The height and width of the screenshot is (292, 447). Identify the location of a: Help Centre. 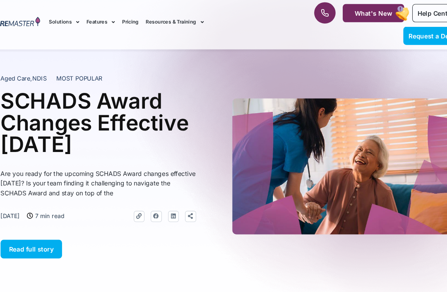
(416, 17).